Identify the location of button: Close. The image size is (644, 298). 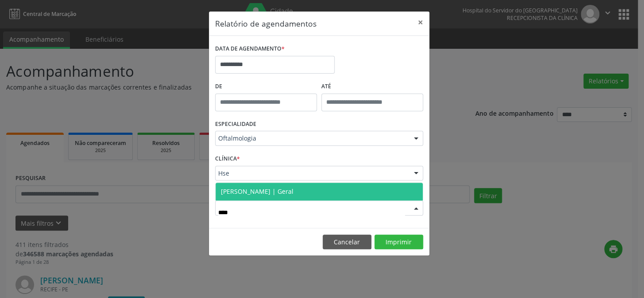
(421, 22).